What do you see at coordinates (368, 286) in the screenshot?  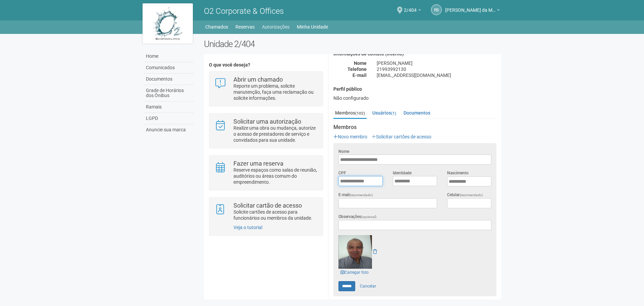 I see `a: Cancelar` at bounding box center [368, 286].